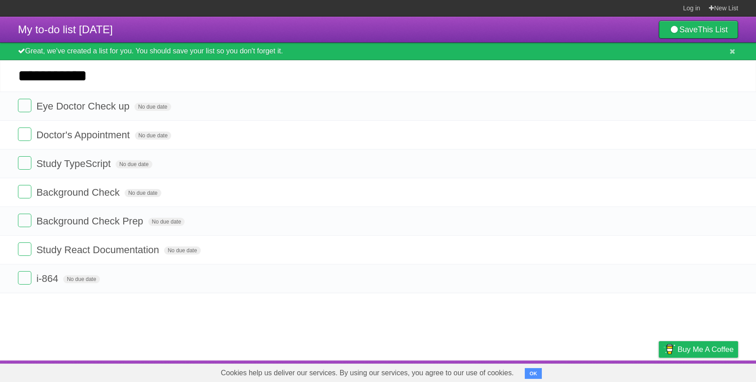  Describe the element at coordinates (710, 371) in the screenshot. I see `a: Suggest a feature` at that location.